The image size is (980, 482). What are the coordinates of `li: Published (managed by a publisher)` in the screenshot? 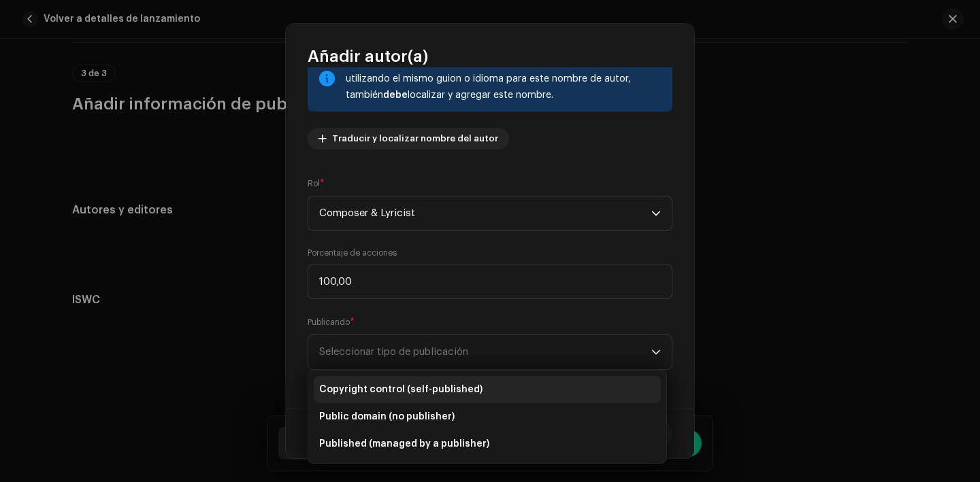 It's located at (487, 445).